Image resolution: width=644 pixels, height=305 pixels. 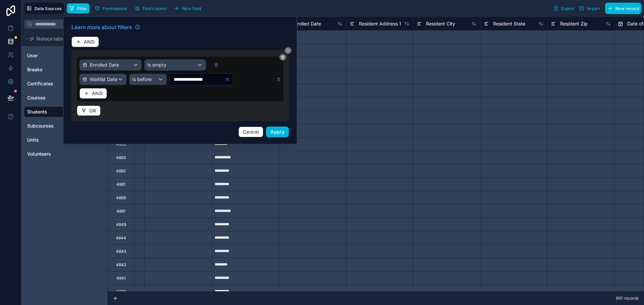 I want to click on div: 4861, so click(x=121, y=211).